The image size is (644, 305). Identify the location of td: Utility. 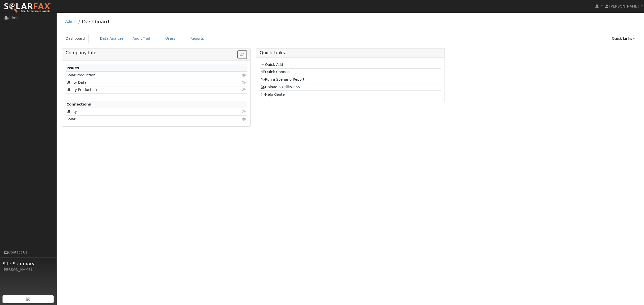
(142, 111).